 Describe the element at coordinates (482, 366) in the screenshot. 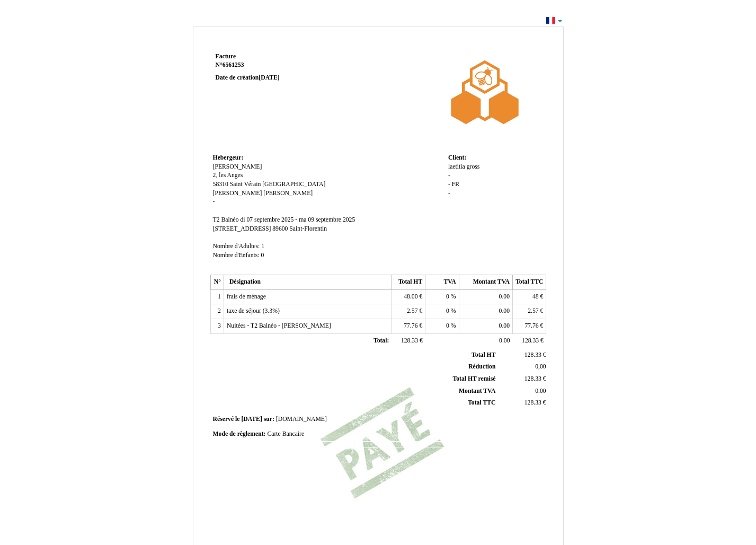

I see `span: Réduction` at that location.